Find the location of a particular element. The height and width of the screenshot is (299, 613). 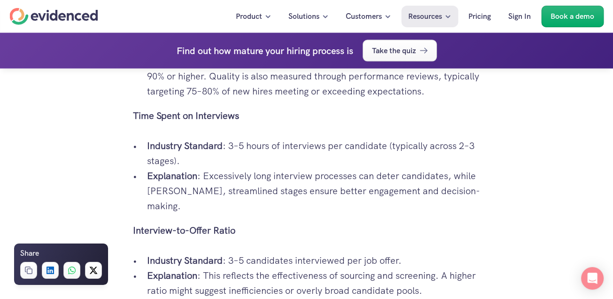

p: Product is located at coordinates (249, 16).